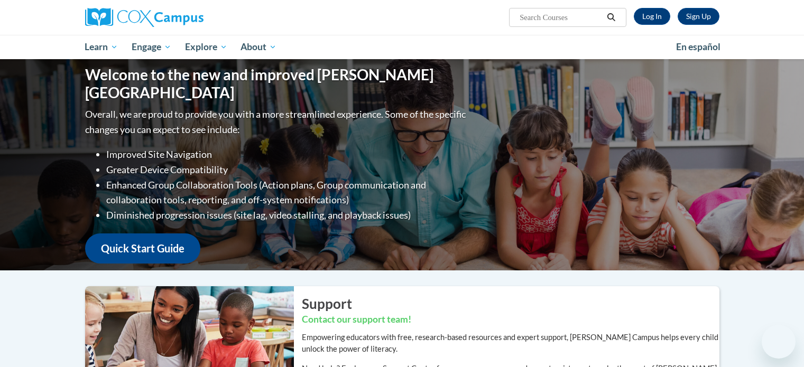 The height and width of the screenshot is (367, 804). I want to click on li: Enhanced Group Collaboration Tools (Action plans, Group communication and collaboration tools, re..., so click(287, 193).